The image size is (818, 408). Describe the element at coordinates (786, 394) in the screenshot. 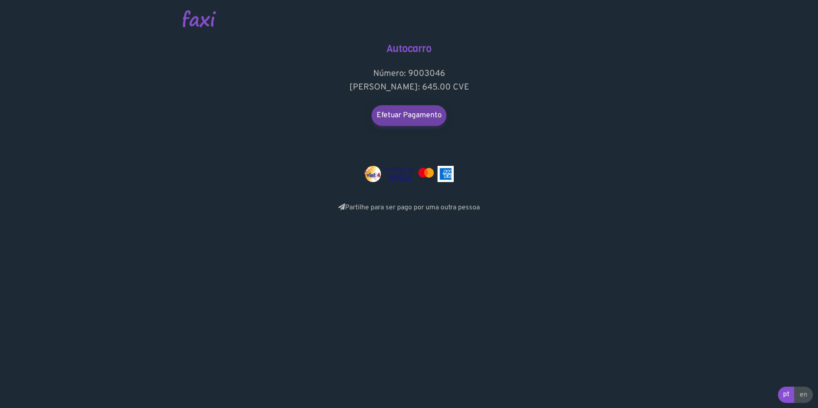

I see `a: pt` at that location.